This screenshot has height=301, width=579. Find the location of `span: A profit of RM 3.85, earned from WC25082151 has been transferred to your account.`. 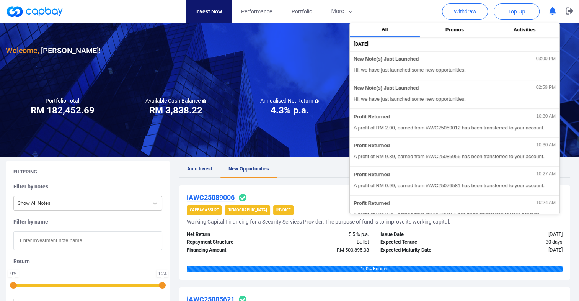

span: A profit of RM 3.85, earned from WC25082151 has been transferred to your account. is located at coordinates (454, 214).